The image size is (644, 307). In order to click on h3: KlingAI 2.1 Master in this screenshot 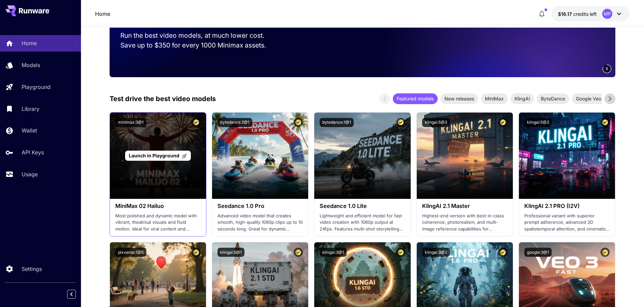, I will do `click(464, 206)`.